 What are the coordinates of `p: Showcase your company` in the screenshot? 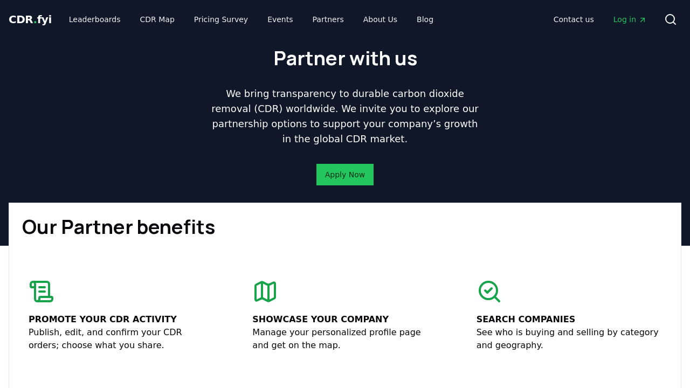 It's located at (345, 320).